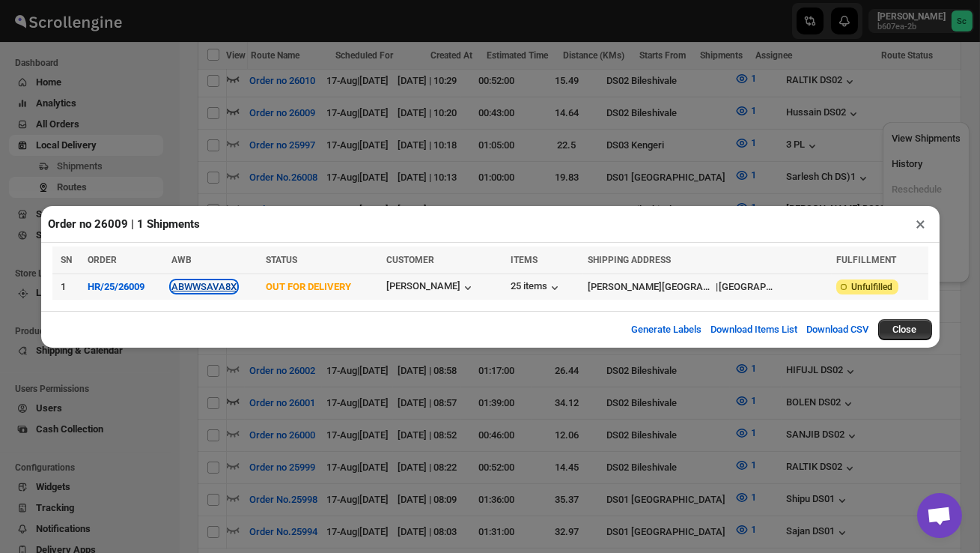  Describe the element at coordinates (837, 330) in the screenshot. I see `button: Download CSV` at that location.